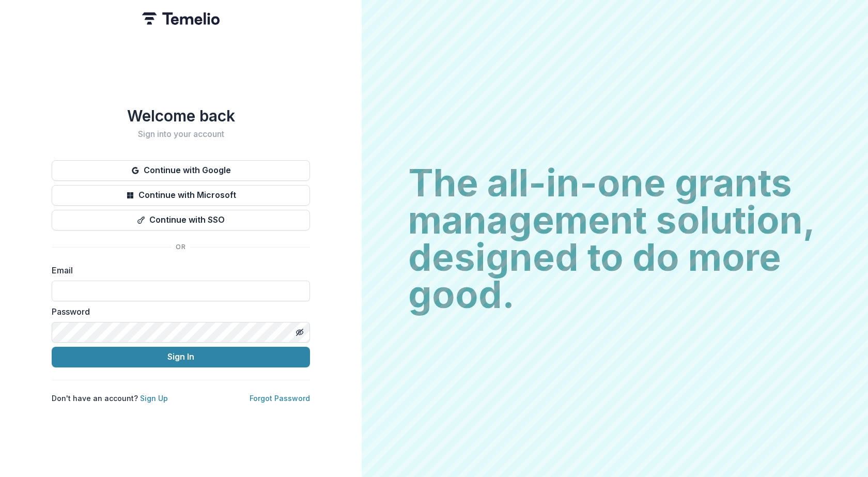 The image size is (868, 477). Describe the element at coordinates (181, 170) in the screenshot. I see `button: Continue with Google` at that location.